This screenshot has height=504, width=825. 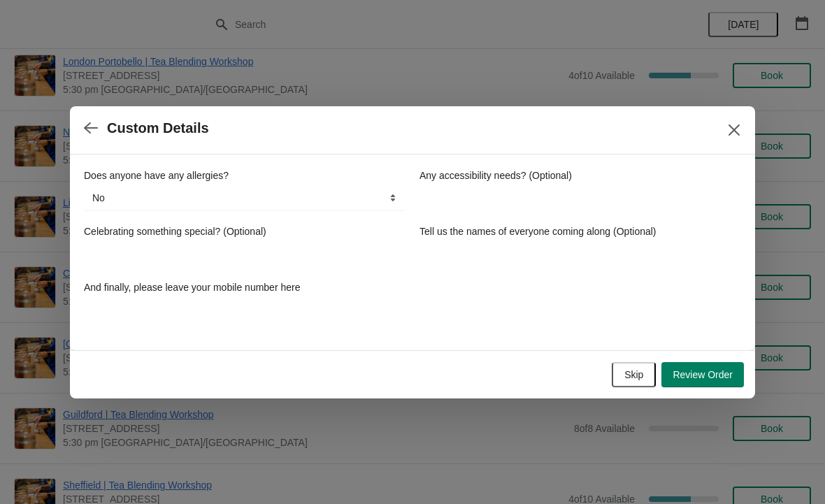 What do you see at coordinates (702, 375) in the screenshot?
I see `span: Review Order` at bounding box center [702, 375].